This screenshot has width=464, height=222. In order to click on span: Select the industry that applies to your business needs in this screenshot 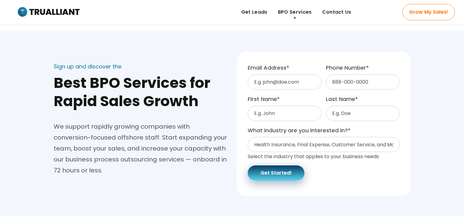, I will do `click(313, 157)`.